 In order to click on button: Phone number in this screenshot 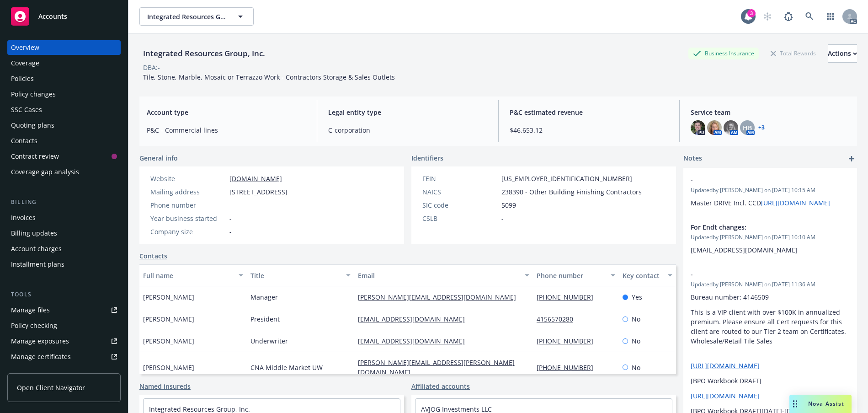, I will do `click(576, 275)`.